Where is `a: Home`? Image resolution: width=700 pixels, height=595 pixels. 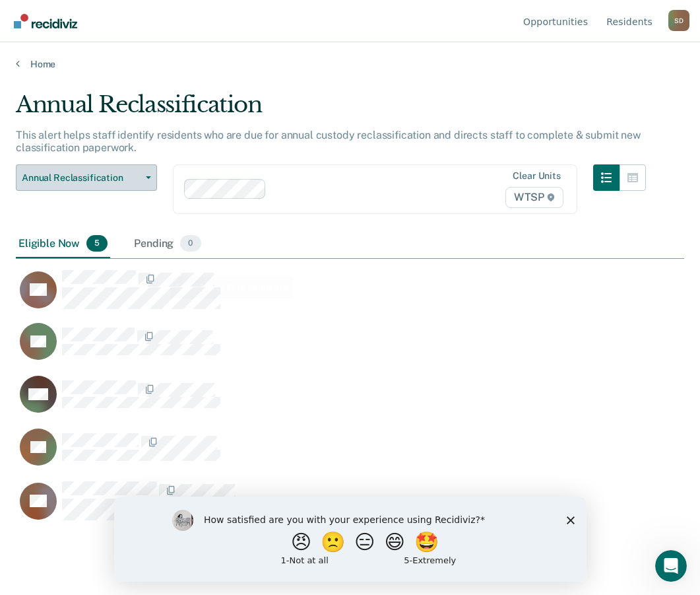 a: Home is located at coordinates (350, 64).